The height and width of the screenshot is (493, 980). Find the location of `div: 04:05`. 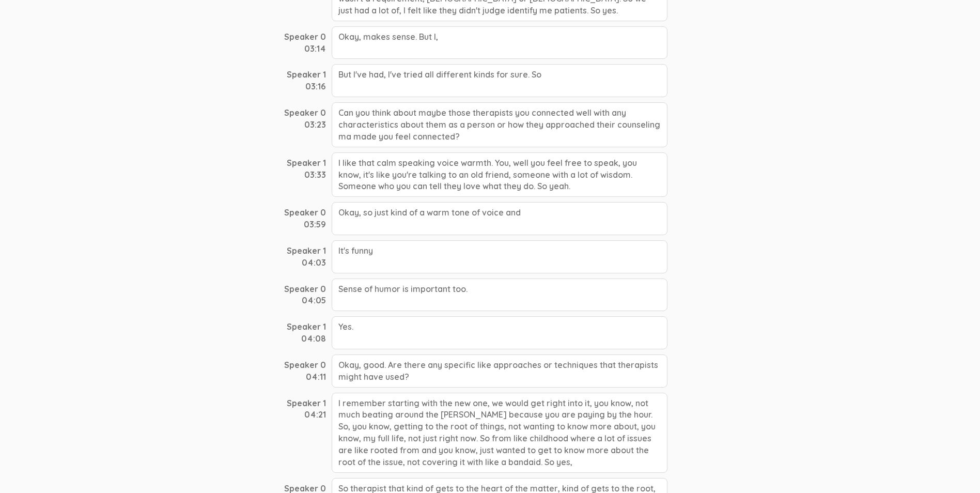

div: 04:05 is located at coordinates (305, 300).